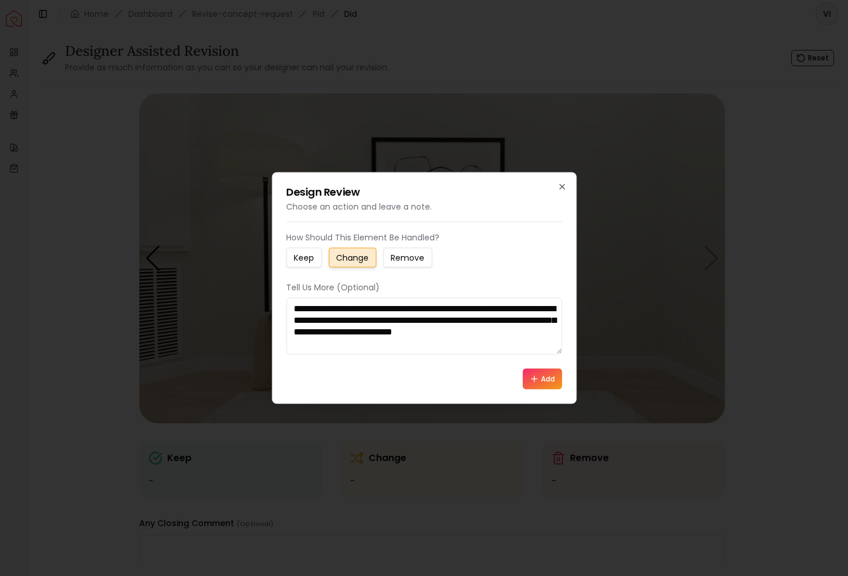  What do you see at coordinates (352, 258) in the screenshot?
I see `button: Change` at bounding box center [352, 258].